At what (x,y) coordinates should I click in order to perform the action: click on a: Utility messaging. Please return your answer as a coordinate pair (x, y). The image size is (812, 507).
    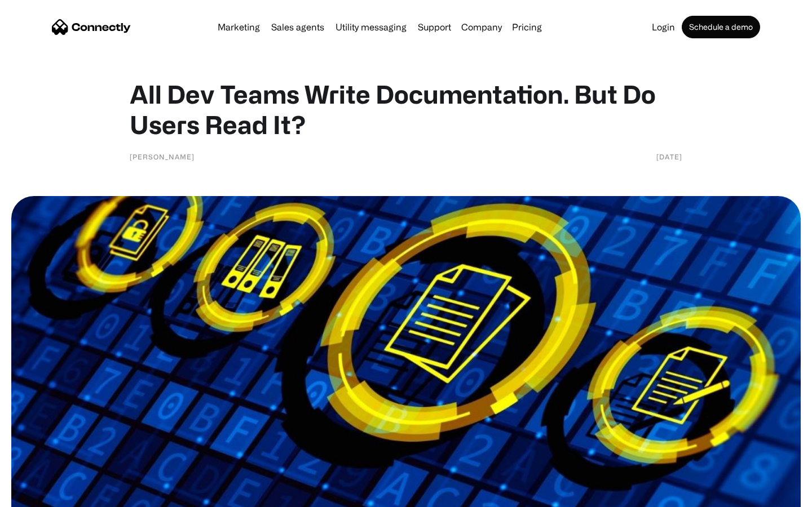
    Looking at the image, I should click on (371, 27).